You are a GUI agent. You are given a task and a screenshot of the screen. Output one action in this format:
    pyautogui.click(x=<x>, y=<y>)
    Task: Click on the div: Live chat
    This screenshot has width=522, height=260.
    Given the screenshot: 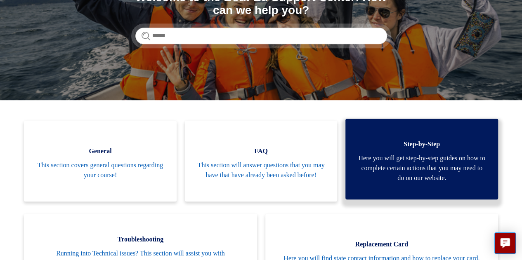 What is the action you would take?
    pyautogui.click(x=505, y=243)
    